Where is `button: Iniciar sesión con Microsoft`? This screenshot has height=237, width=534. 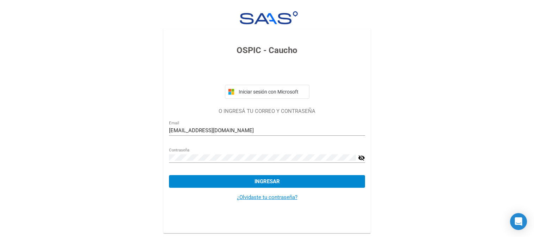
button: Iniciar sesión con Microsoft is located at coordinates (267, 92).